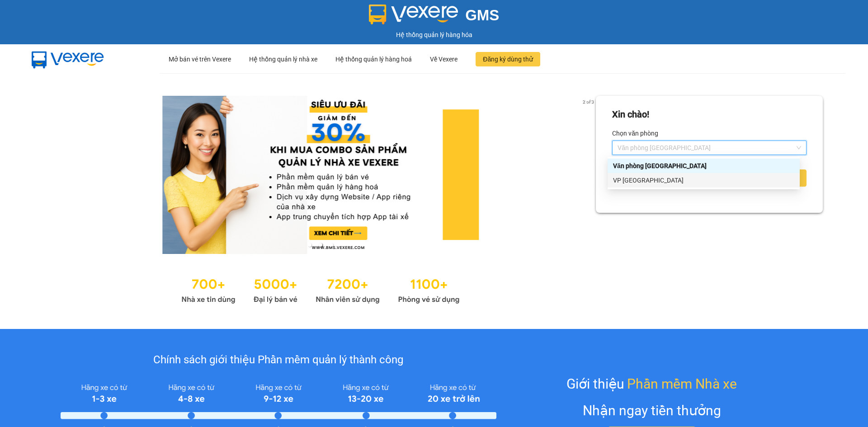 The image size is (868, 427). Describe the element at coordinates (704, 181) in the screenshot. I see `div: VP Đà Lạt` at that location.